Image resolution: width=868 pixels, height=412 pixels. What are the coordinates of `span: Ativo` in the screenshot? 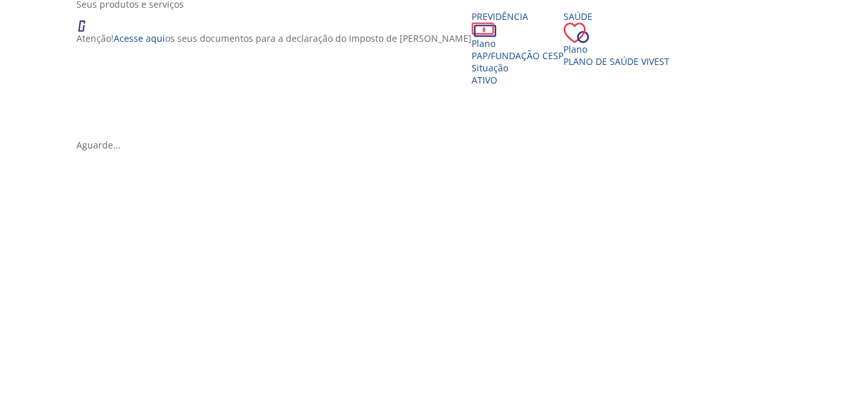 It's located at (484, 80).